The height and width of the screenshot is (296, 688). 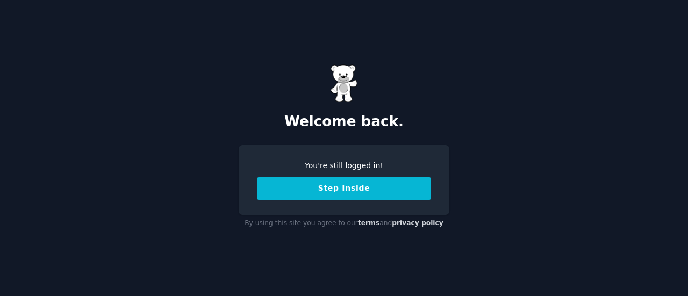 I want to click on div: You're still logged in!, so click(x=344, y=166).